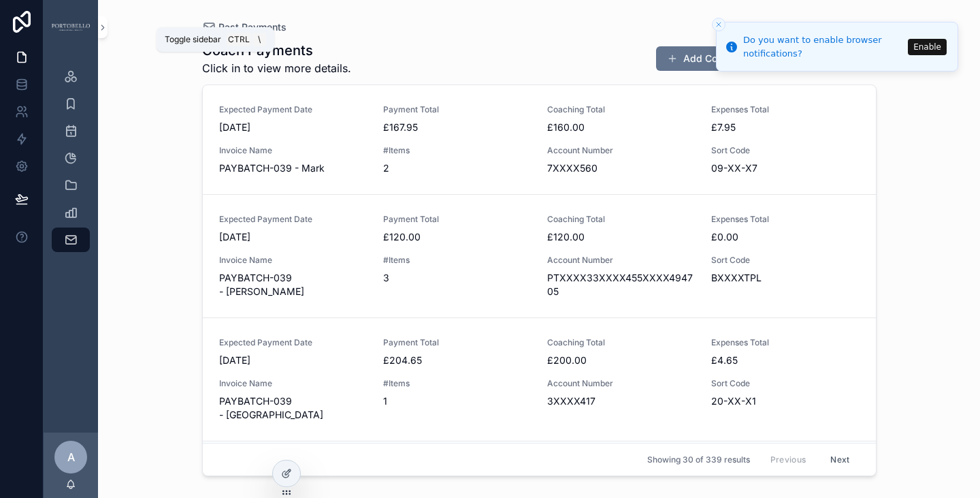 This screenshot has height=498, width=980. I want to click on span: A, so click(71, 458).